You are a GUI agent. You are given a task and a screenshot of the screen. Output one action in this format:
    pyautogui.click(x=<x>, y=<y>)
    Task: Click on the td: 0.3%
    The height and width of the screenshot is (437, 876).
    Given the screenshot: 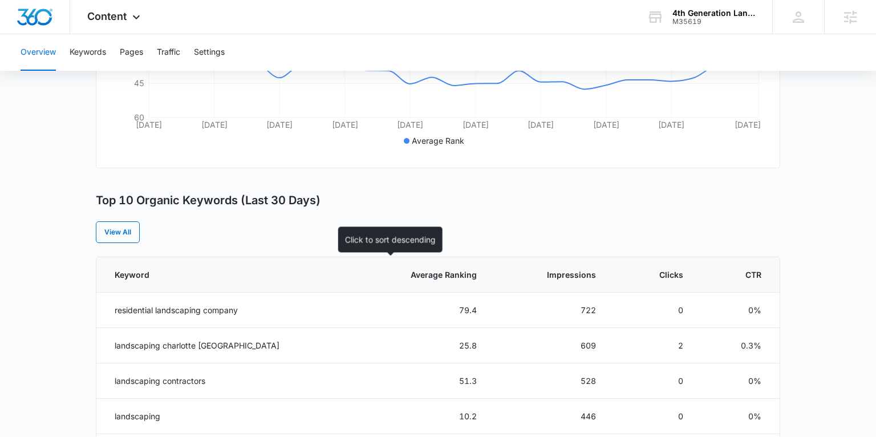 What is the action you would take?
    pyautogui.click(x=738, y=346)
    